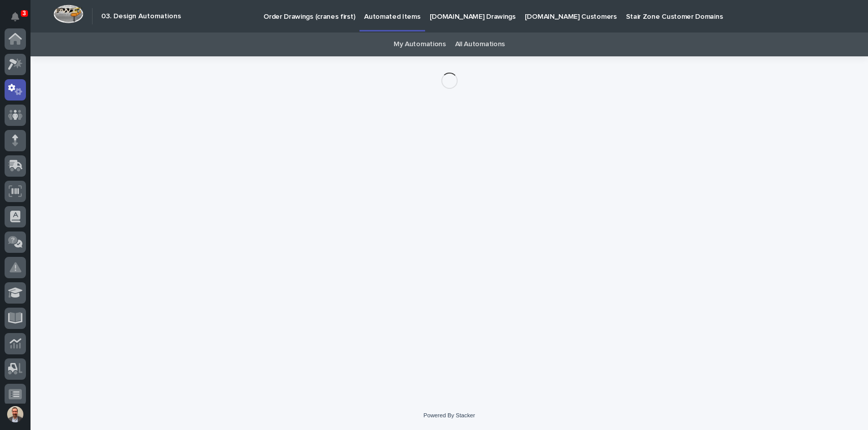  What do you see at coordinates (480, 44) in the screenshot?
I see `a: All Automations` at bounding box center [480, 44].